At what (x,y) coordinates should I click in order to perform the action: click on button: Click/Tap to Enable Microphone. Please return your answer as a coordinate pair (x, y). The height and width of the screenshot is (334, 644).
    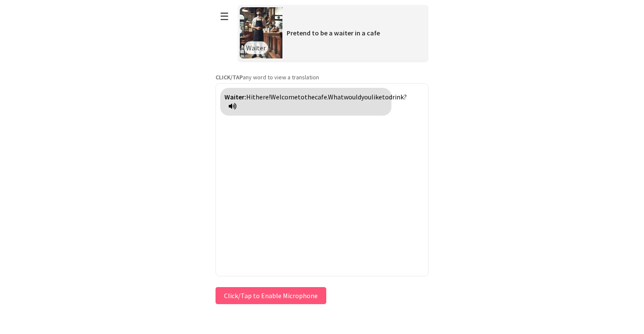
    Looking at the image, I should click on (271, 295).